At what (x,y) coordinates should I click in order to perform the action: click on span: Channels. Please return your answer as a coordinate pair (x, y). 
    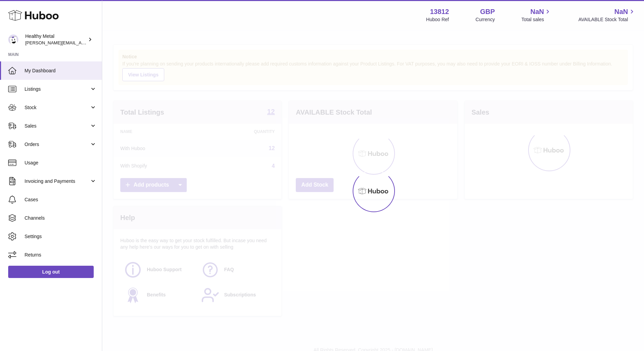
    Looking at the image, I should click on (61, 218).